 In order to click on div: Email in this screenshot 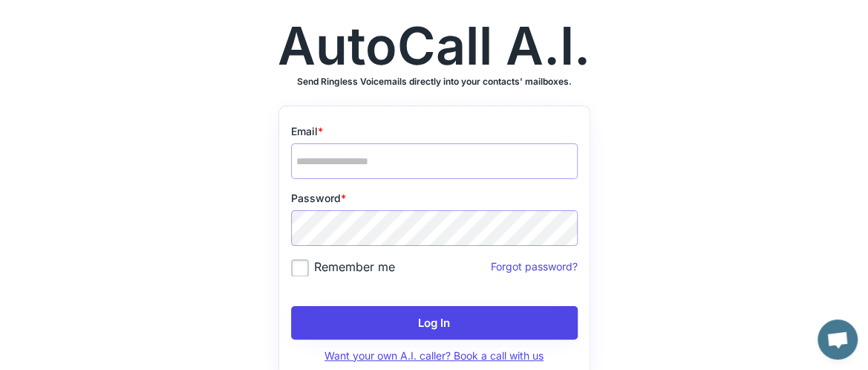, I will do `click(434, 132)`.